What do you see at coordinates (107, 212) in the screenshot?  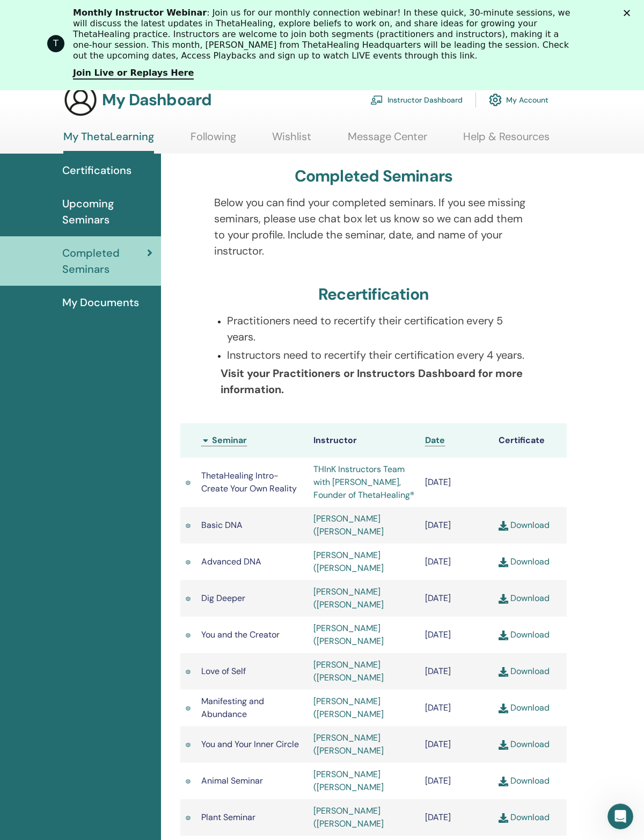 I see `span: Upcoming Seminars` at bounding box center [107, 212].